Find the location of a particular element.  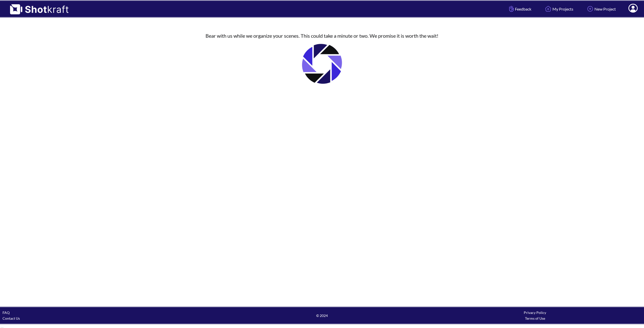

span: Feedback is located at coordinates (519, 9).